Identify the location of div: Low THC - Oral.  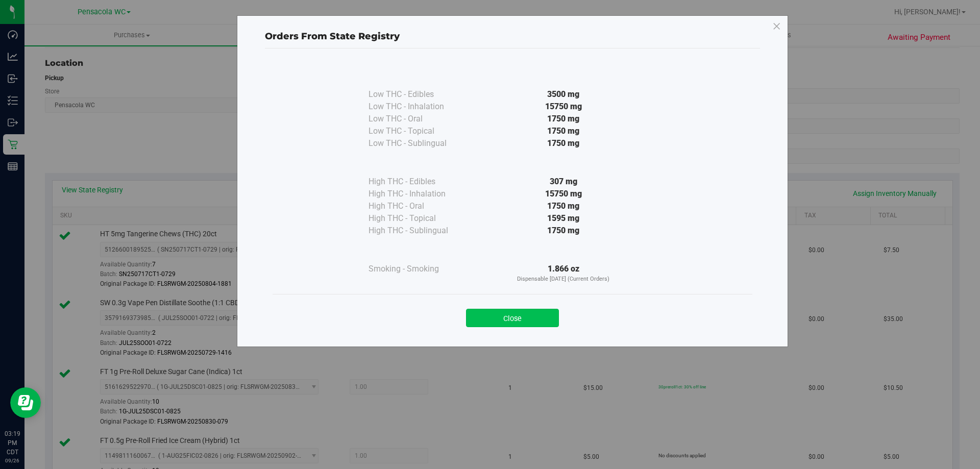
(420, 119).